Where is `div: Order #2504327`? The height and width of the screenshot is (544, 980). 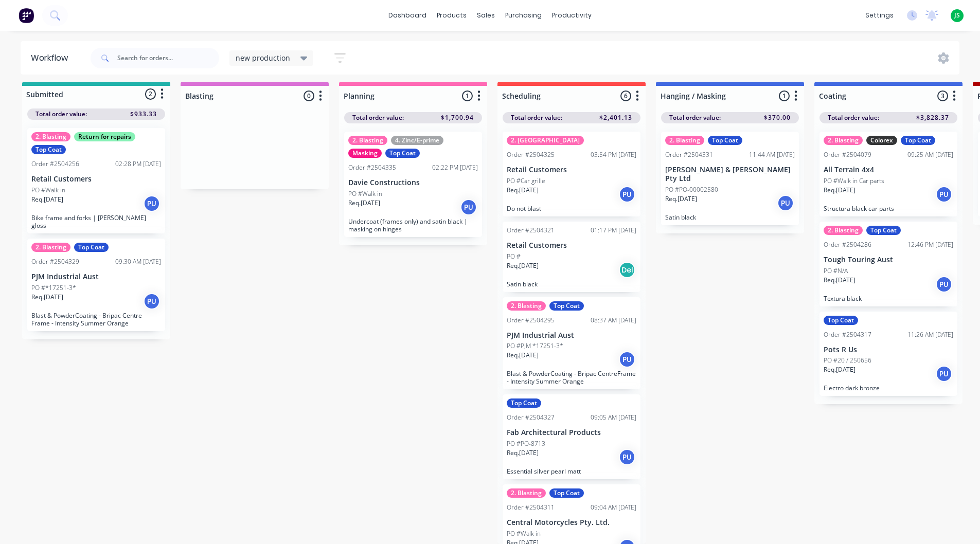
div: Order #2504327 is located at coordinates (531, 417).